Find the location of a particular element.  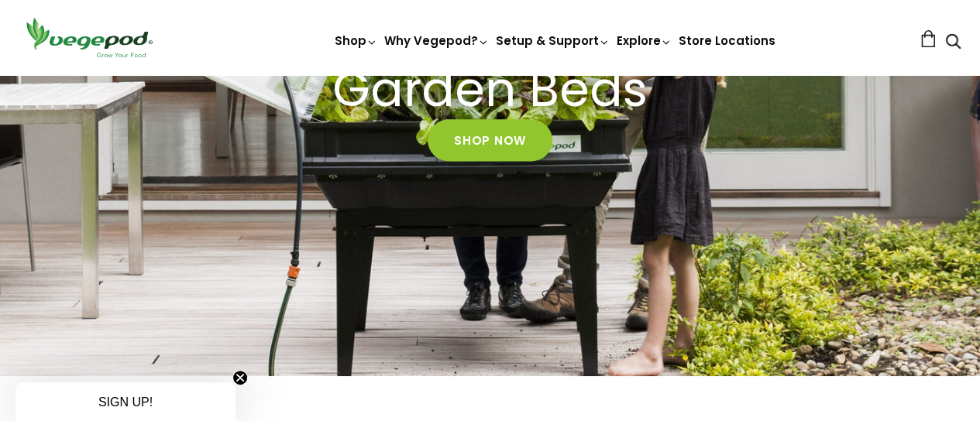

a: Search is located at coordinates (953, 43).